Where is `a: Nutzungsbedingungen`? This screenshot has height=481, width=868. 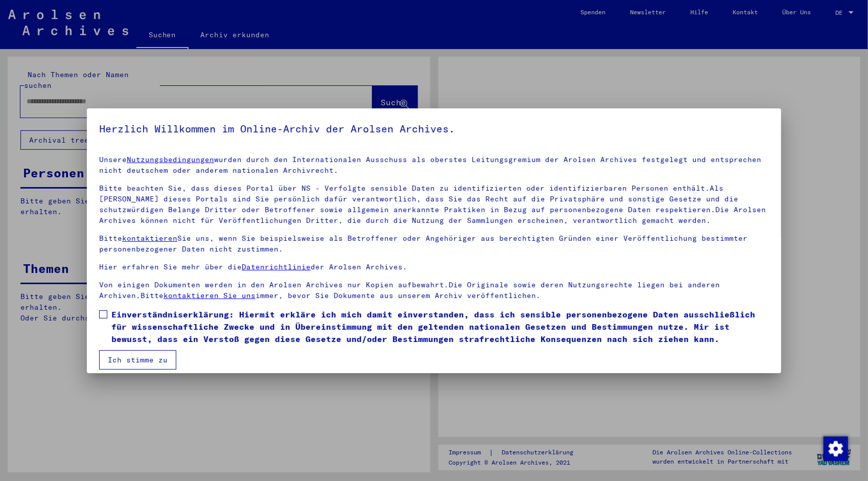
a: Nutzungsbedingungen is located at coordinates (170, 159).